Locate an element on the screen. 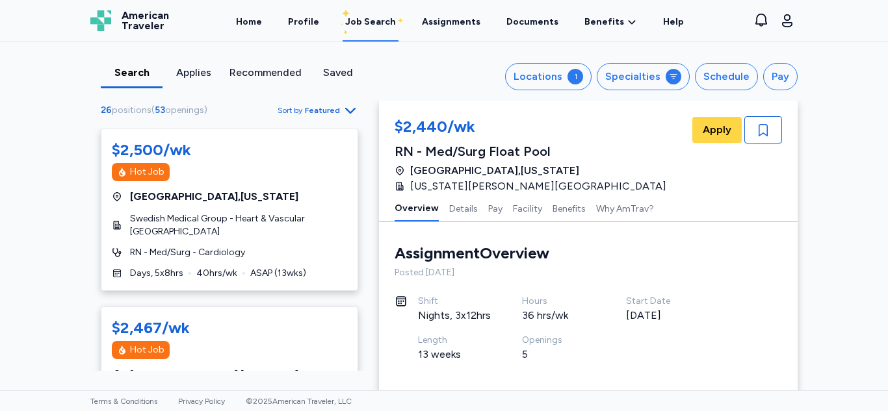  div: Schedule is located at coordinates (726, 77).